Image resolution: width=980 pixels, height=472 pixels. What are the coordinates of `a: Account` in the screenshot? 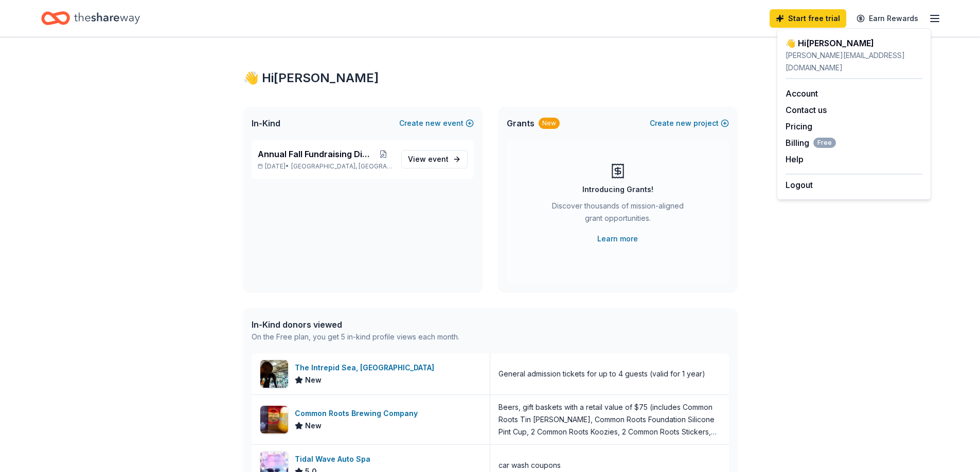 It's located at (801, 93).